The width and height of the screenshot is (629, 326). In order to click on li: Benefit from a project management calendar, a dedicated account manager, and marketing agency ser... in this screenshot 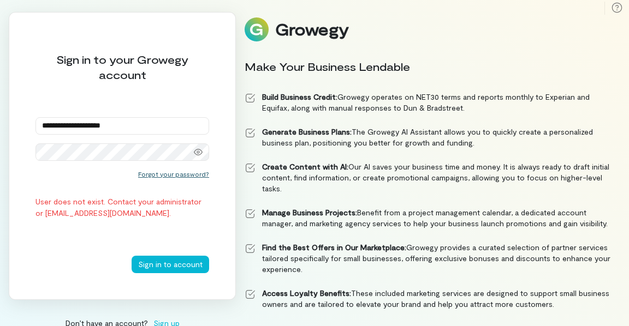, I will do `click(428, 218)`.